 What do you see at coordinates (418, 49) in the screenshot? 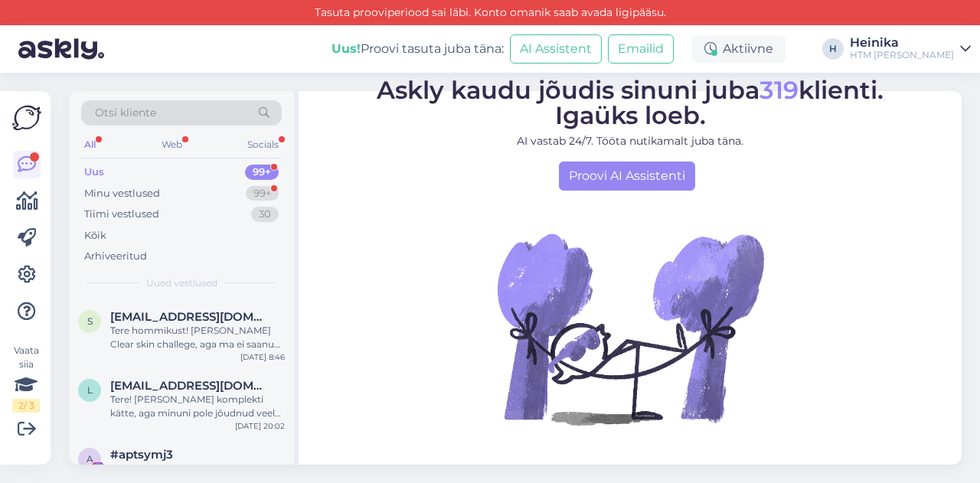
I see `div: Proovi tasuta juba täna:` at bounding box center [418, 49].